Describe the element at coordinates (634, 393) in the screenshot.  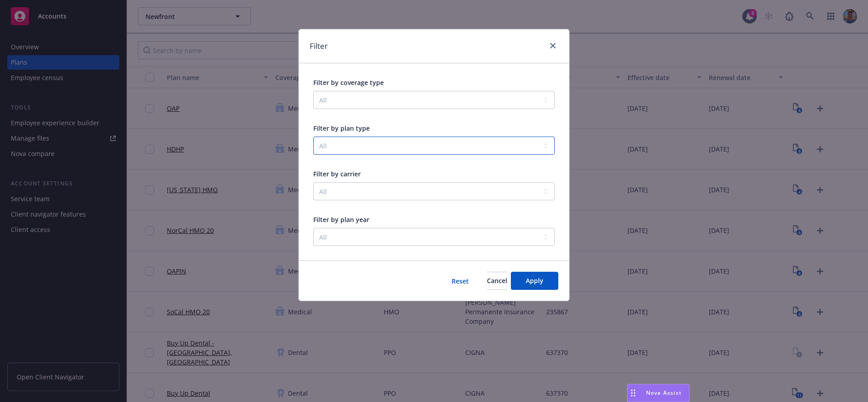
I see `div: Drag to move` at that location.